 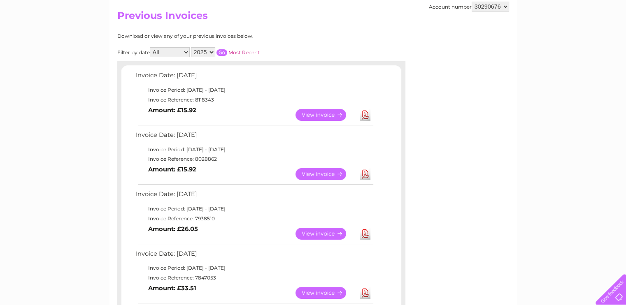 I want to click on a: Contact, so click(x=581, y=38).